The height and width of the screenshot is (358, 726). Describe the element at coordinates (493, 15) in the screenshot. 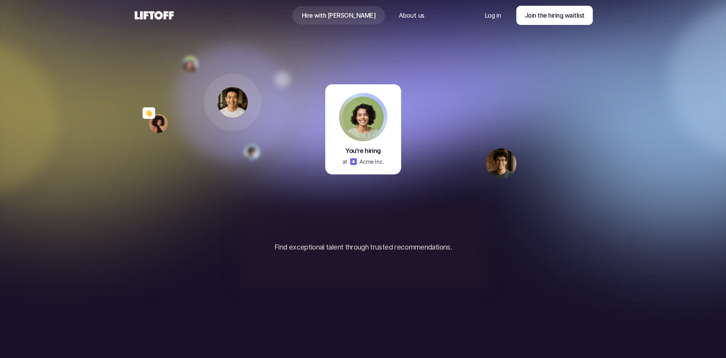

I see `p: Log in` at that location.